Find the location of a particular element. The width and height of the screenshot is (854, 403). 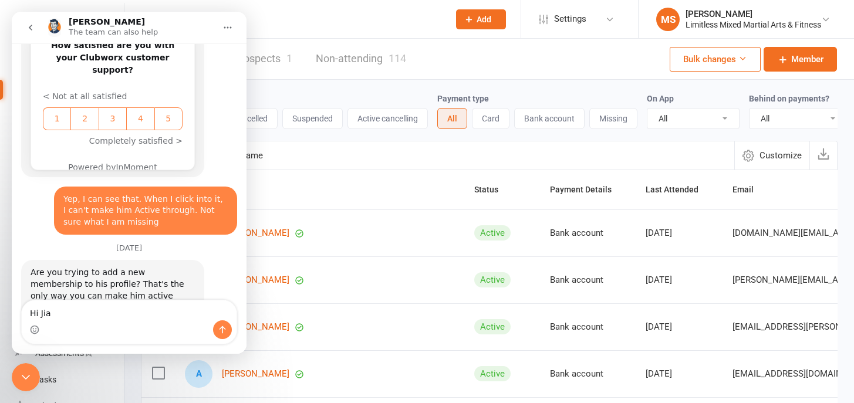

button: 3 is located at coordinates (100, 107).